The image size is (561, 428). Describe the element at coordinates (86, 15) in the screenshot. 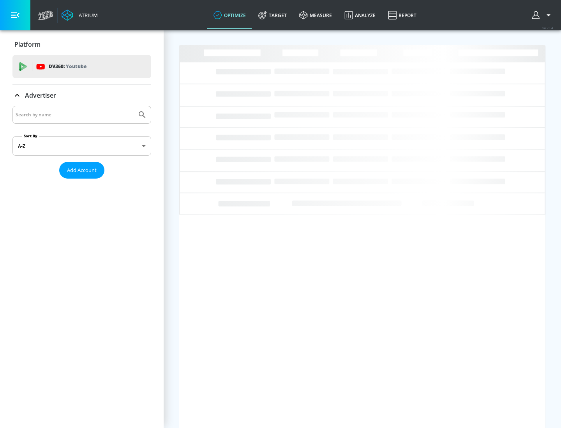

I see `div: Atrium` at that location.